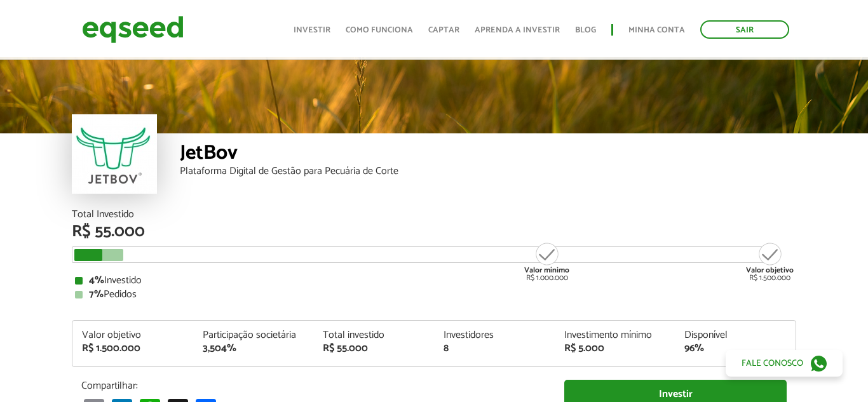  Describe the element at coordinates (657, 30) in the screenshot. I see `a: Minha conta` at that location.